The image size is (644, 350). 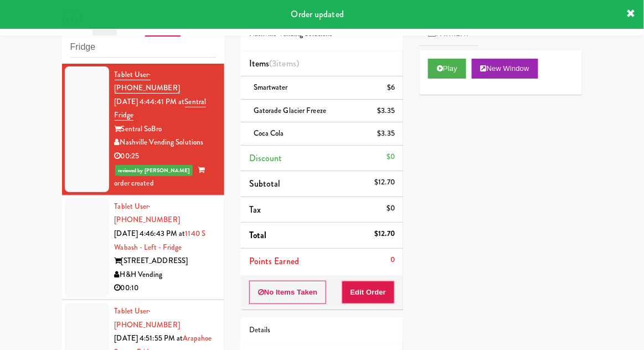 I want to click on span: Points Earned, so click(x=274, y=261).